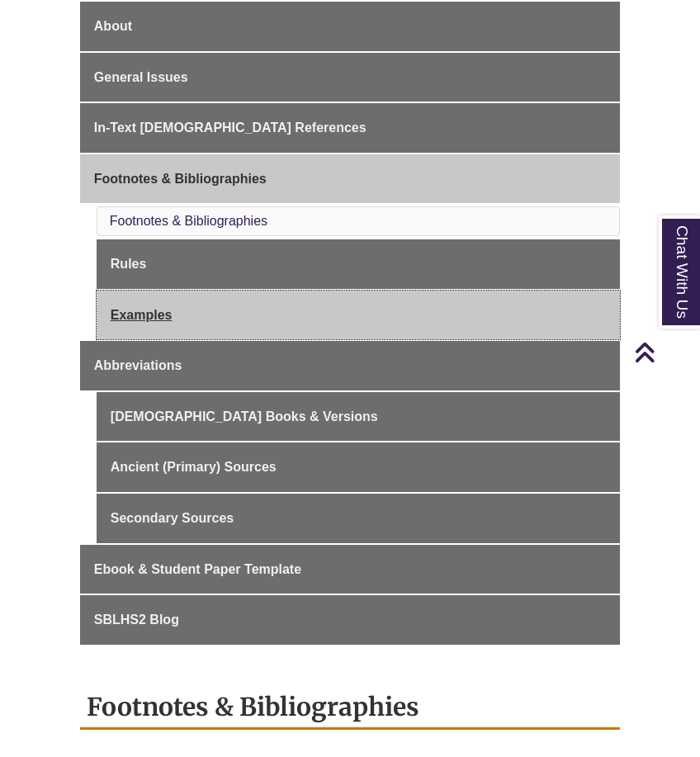 Image resolution: width=700 pixels, height=757 pixels. What do you see at coordinates (359, 468) in the screenshot?
I see `a: Ancient (Primary) Sources` at bounding box center [359, 468].